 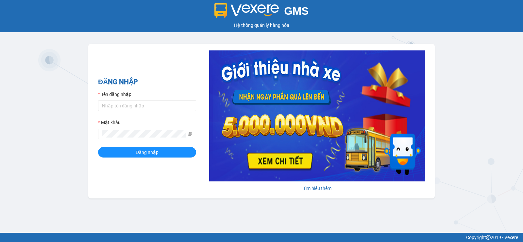 I want to click on span: eye-invisible, so click(x=190, y=134).